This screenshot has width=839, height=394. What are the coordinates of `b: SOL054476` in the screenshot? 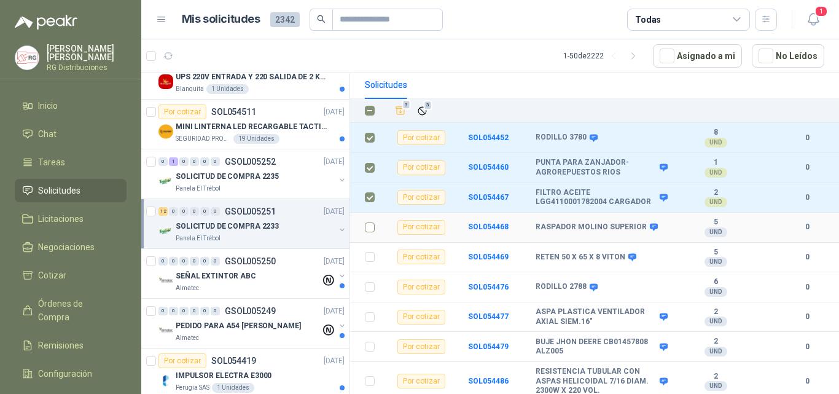 It's located at (488, 287).